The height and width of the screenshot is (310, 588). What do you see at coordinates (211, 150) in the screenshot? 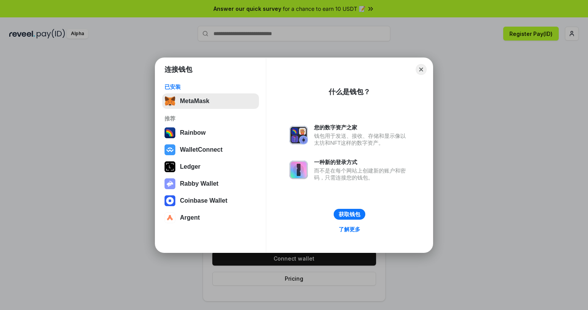
I see `button: WalletConnect` at bounding box center [211, 150].